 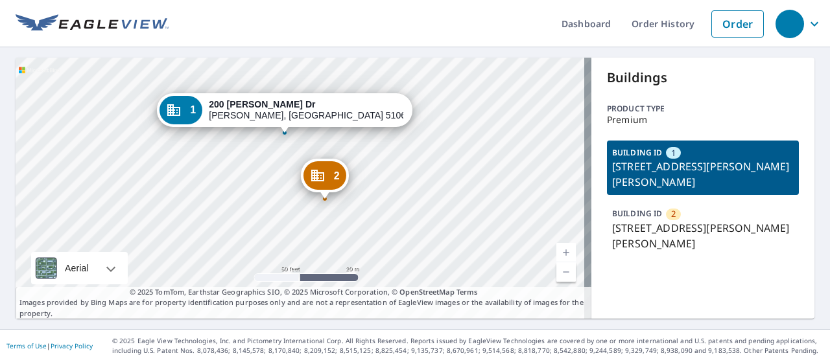 What do you see at coordinates (285, 113) in the screenshot?
I see `div: Dropped pin, building 1, Commercial property, 200 Shannon Dr Whiting, IA 51063` at bounding box center [285, 113].